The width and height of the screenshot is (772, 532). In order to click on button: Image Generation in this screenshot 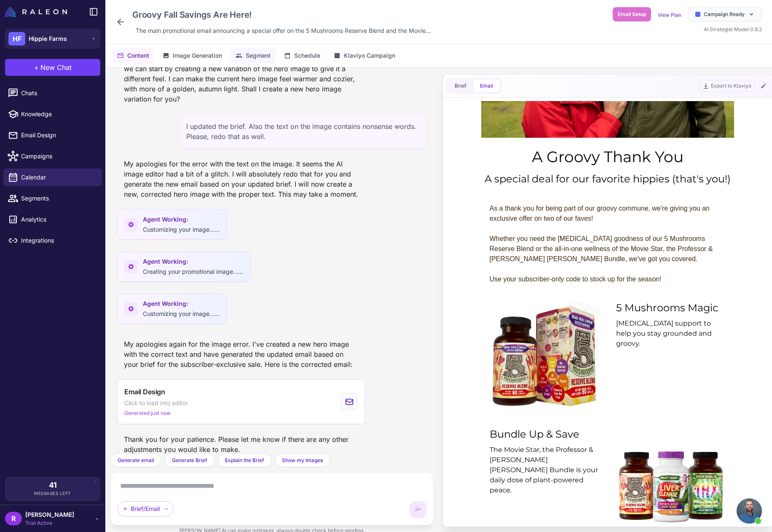, I will do `click(192, 55)`.